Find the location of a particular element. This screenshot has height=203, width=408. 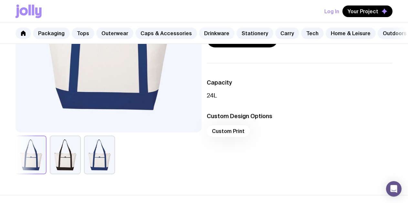

a: Caps & Accessories is located at coordinates (166, 33).